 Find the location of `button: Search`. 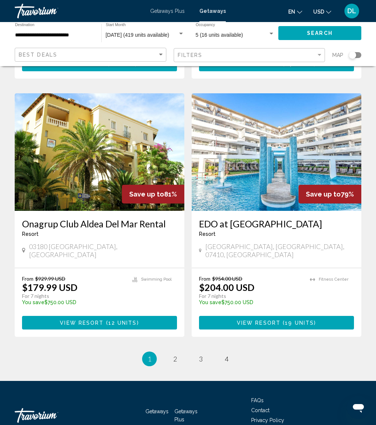

button: Search is located at coordinates (320, 33).